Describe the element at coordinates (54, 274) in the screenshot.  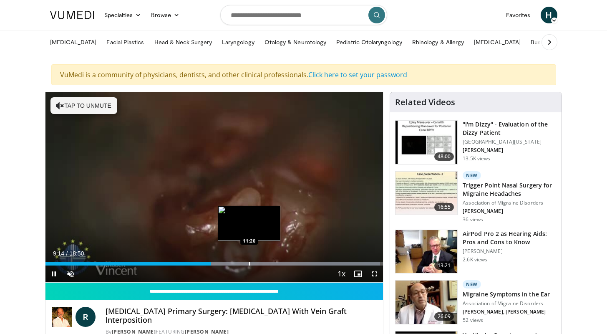
I see `button: Pause` at that location.